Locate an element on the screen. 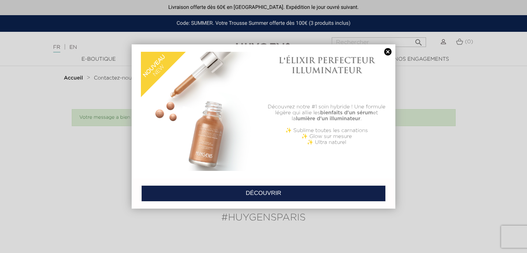 This screenshot has width=527, height=253. p: ✨ Glow sur mesure is located at coordinates (327, 136).